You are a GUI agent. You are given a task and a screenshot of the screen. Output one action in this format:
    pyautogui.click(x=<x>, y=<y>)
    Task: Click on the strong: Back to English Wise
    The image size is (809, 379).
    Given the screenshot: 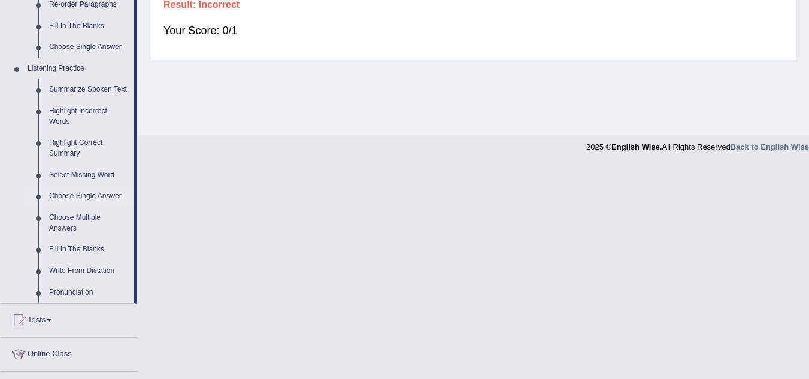 What is the action you would take?
    pyautogui.click(x=769, y=147)
    